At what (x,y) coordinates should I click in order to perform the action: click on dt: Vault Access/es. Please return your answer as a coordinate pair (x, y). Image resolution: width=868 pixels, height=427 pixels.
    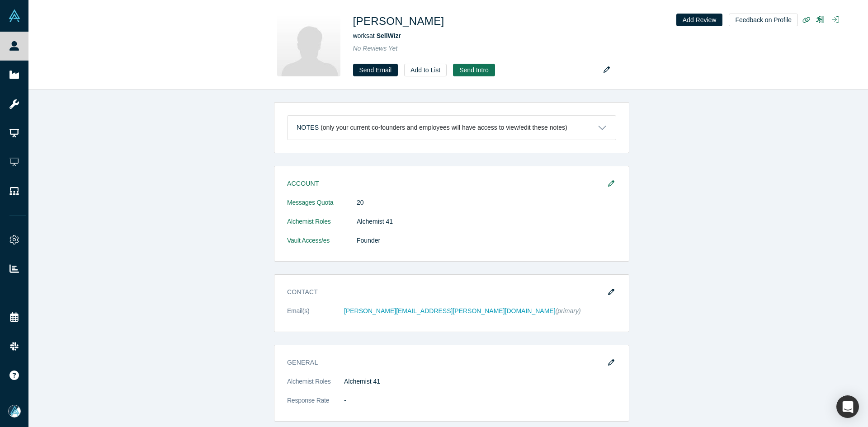
    Looking at the image, I should click on (322, 245).